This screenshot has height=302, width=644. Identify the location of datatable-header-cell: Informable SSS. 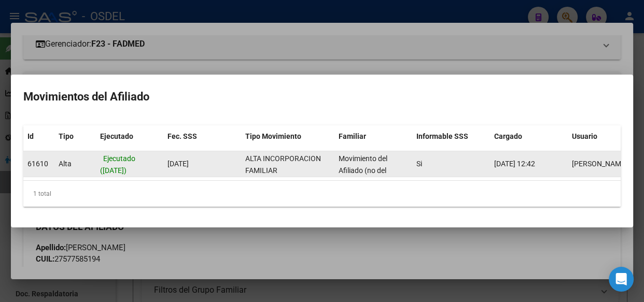
(451, 136).